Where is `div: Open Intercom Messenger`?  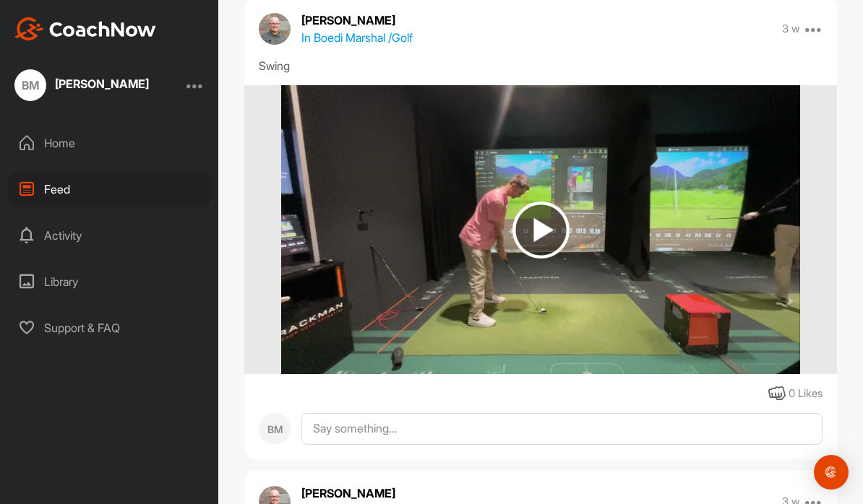
div: Open Intercom Messenger is located at coordinates (831, 472).